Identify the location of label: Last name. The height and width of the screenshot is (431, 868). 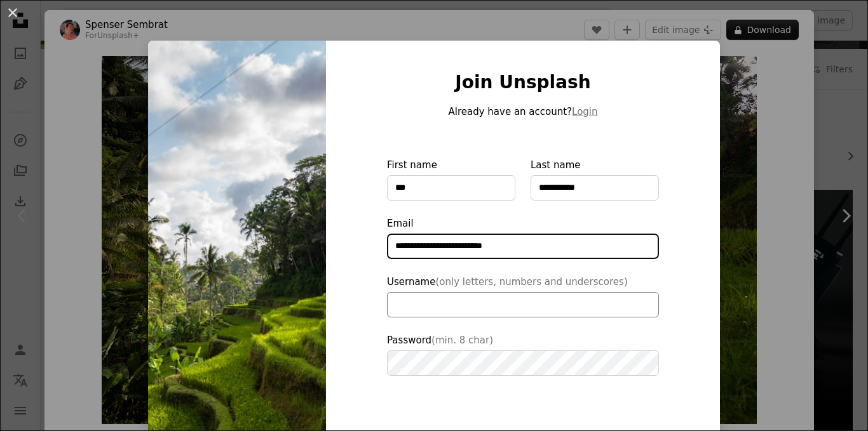
(595, 179).